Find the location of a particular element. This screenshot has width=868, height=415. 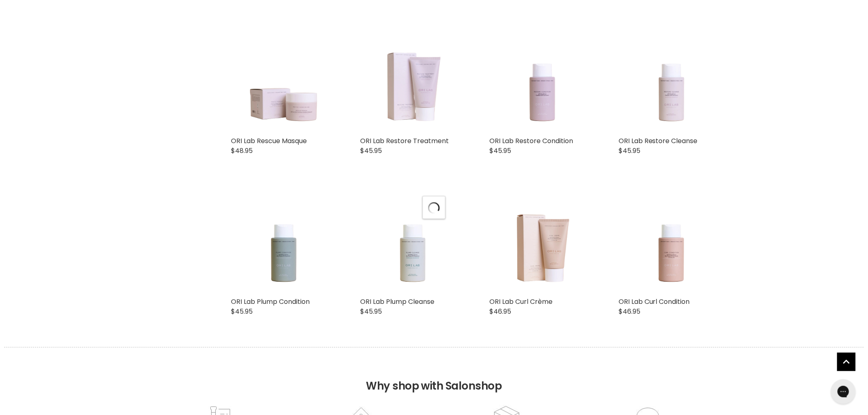

span: Back to top is located at coordinates (846, 363).